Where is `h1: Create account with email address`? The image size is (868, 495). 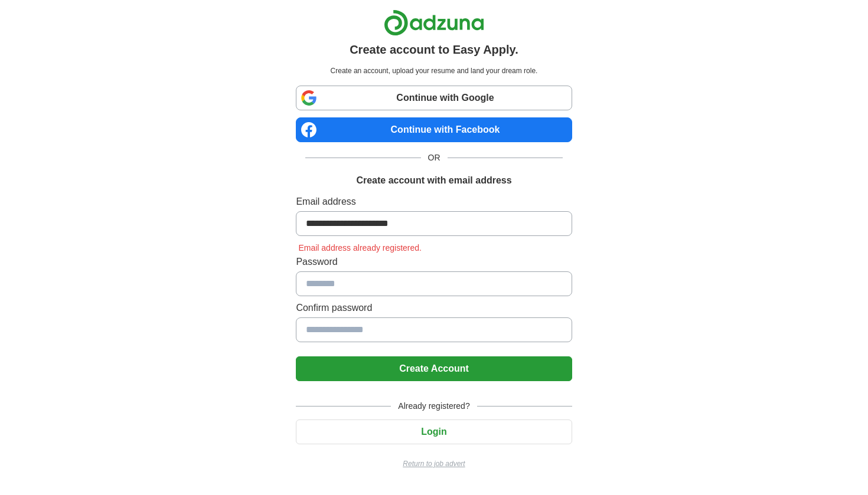
h1: Create account with email address is located at coordinates (434, 180).